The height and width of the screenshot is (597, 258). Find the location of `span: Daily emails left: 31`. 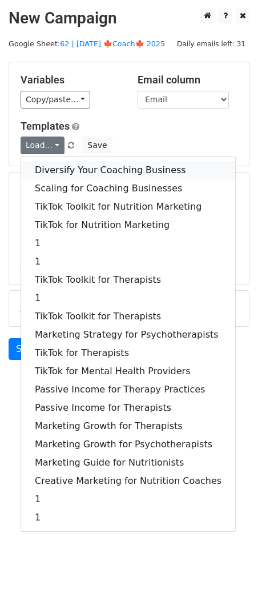

span: Daily emails left: 31 is located at coordinates (211, 44).